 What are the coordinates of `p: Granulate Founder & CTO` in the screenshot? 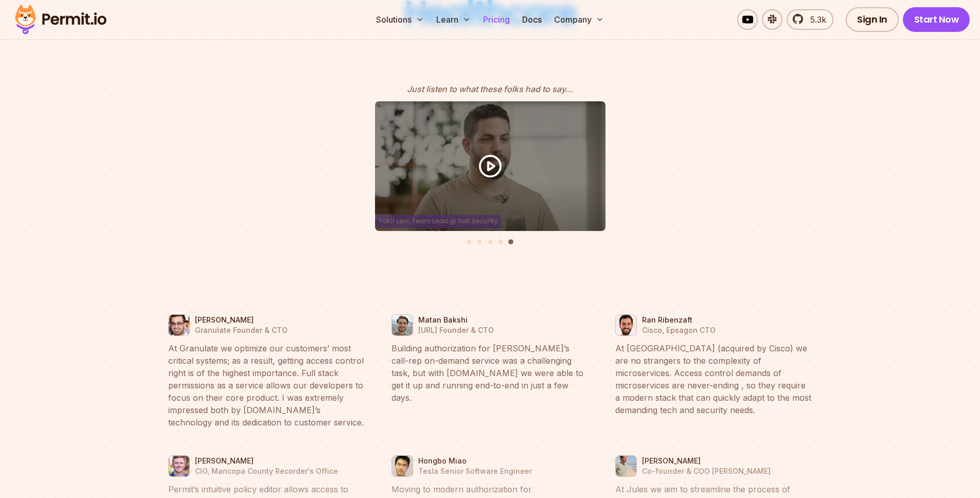 It's located at (241, 330).